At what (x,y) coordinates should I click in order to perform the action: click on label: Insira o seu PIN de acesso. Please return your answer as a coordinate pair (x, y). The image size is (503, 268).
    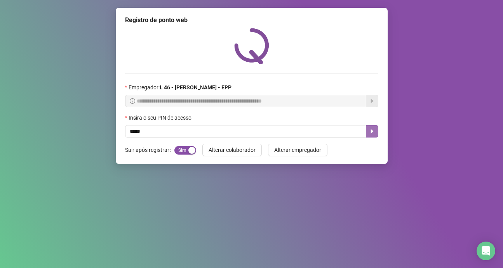
    Looking at the image, I should click on (161, 118).